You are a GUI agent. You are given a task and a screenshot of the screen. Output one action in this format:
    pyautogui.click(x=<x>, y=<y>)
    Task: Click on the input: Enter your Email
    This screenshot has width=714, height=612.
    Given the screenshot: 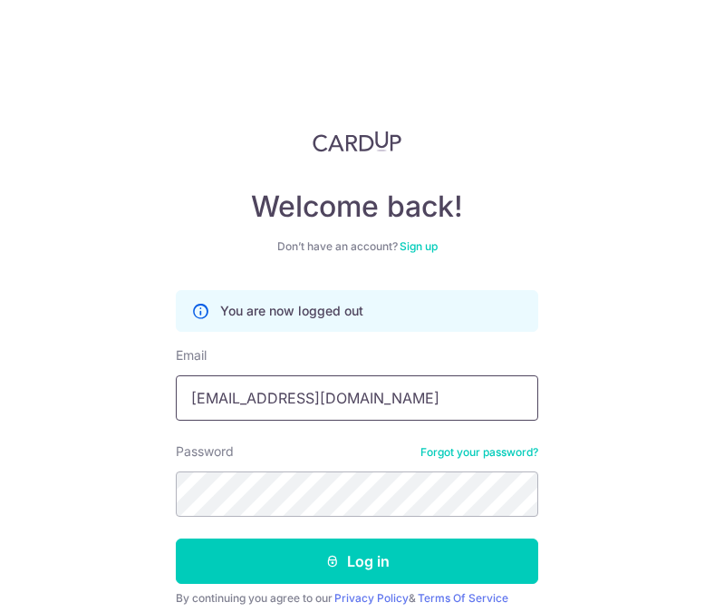 What is the action you would take?
    pyautogui.click(x=357, y=398)
    